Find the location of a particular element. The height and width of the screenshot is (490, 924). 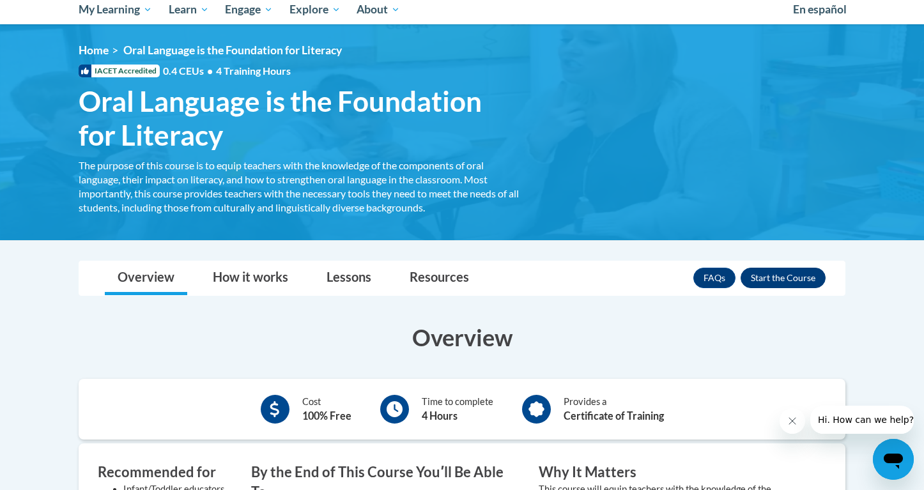

span: About is located at coordinates (378, 10).